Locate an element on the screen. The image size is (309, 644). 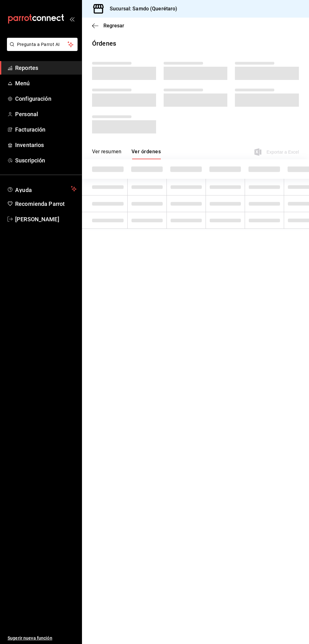
h3: Sucursal: Samdo (Querétaro) is located at coordinates (141, 9).